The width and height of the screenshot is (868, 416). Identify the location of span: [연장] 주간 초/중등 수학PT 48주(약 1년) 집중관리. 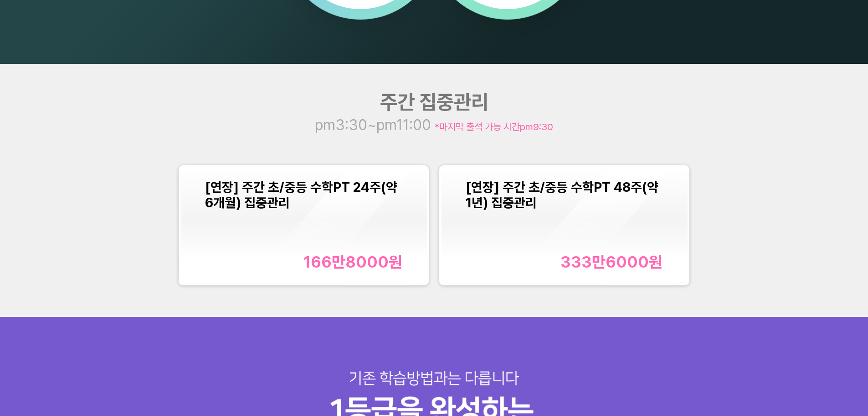
(562, 195).